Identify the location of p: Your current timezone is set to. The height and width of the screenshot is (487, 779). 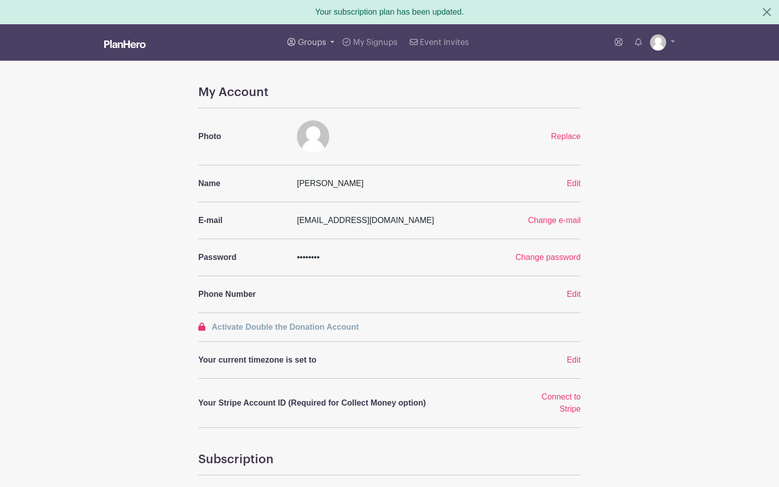
(357, 360).